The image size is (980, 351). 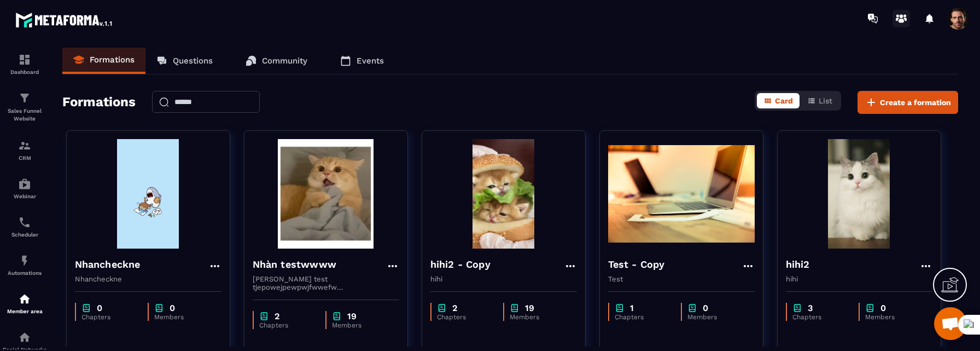 I want to click on button: Card, so click(x=779, y=101).